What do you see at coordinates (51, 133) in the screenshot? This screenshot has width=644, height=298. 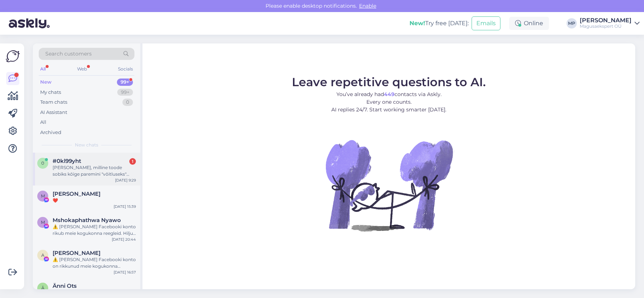 I see `div: Archived` at bounding box center [51, 133].